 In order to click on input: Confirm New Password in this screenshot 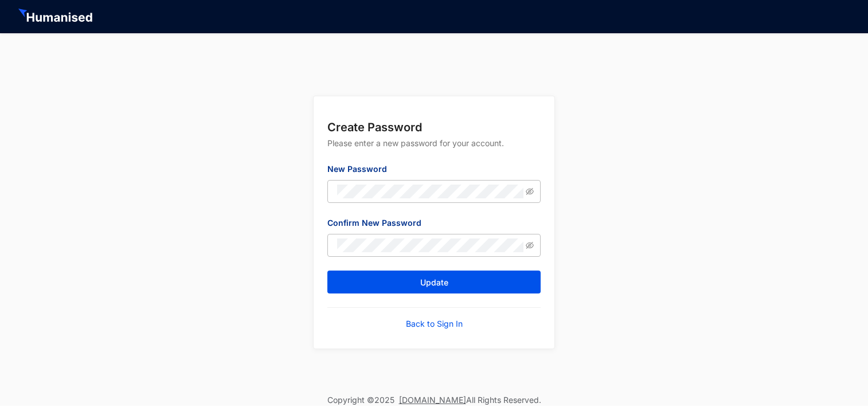, I will do `click(430, 245)`.